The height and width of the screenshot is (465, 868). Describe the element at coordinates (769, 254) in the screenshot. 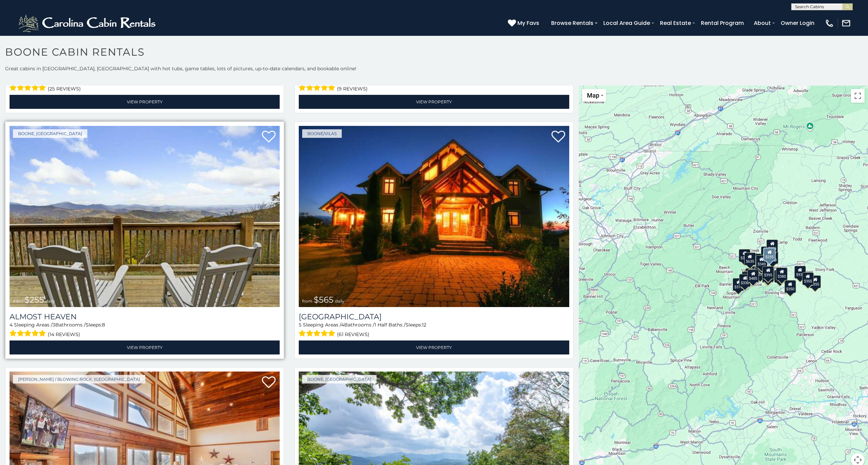

I see `div: $255` at that location.